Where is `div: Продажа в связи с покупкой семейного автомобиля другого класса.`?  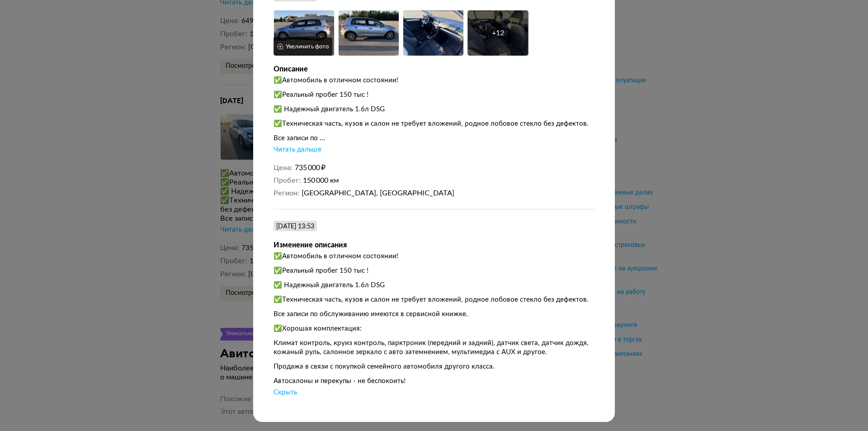 div: Продажа в связи с покупкой семейного автомобиля другого класса. is located at coordinates (434, 367).